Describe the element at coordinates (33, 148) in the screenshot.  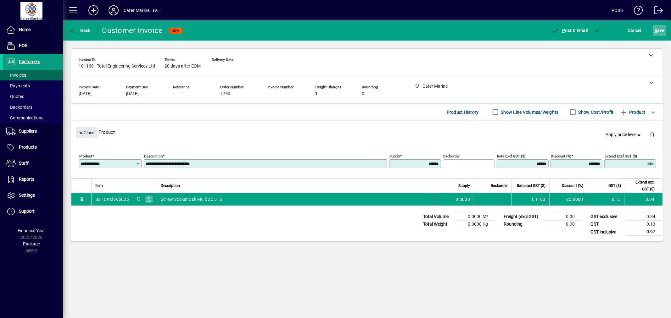
I see `a: Products` at that location.